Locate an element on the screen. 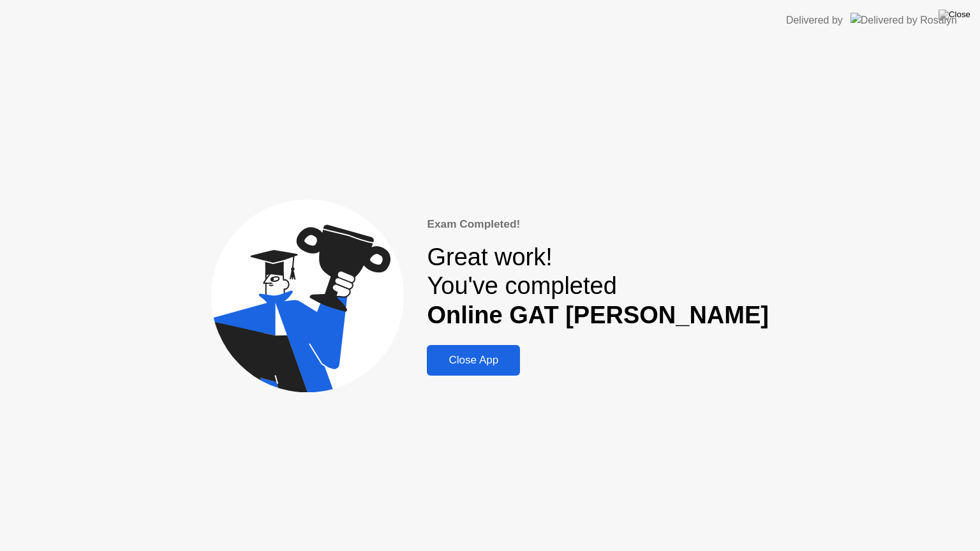 This screenshot has height=551, width=980. img: Delivered by Rosalyn is located at coordinates (904, 20).